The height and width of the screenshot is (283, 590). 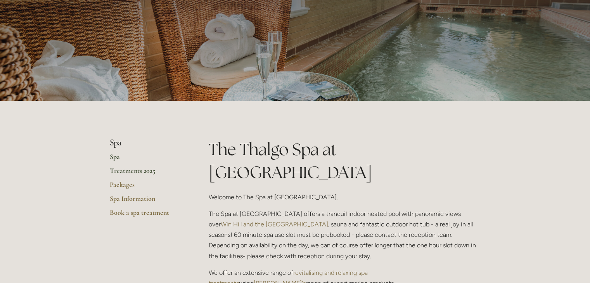 What do you see at coordinates (147, 201) in the screenshot?
I see `a: Spa Information` at bounding box center [147, 201].